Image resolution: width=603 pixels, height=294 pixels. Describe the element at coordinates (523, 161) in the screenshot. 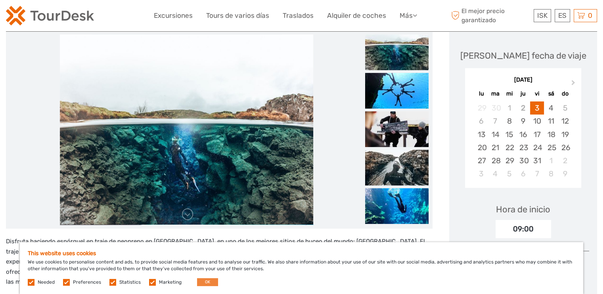

I see `div: Choose jueves, 30 de octubre de 2025` at that location.